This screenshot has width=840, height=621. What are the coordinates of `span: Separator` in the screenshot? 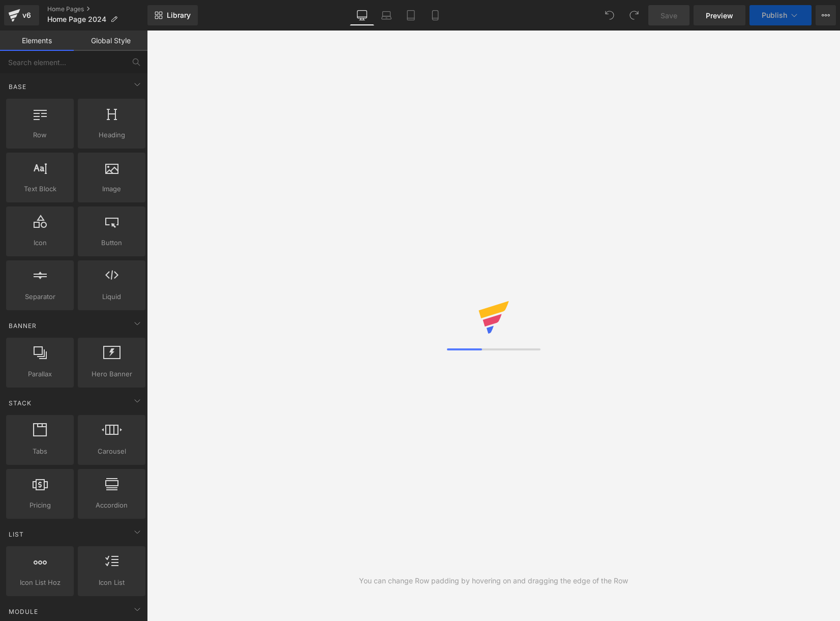 It's located at (40, 296).